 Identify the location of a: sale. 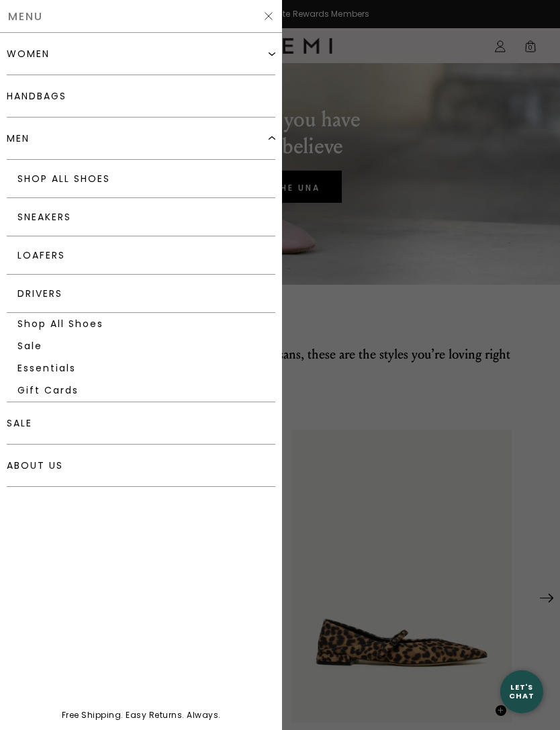
(141, 424).